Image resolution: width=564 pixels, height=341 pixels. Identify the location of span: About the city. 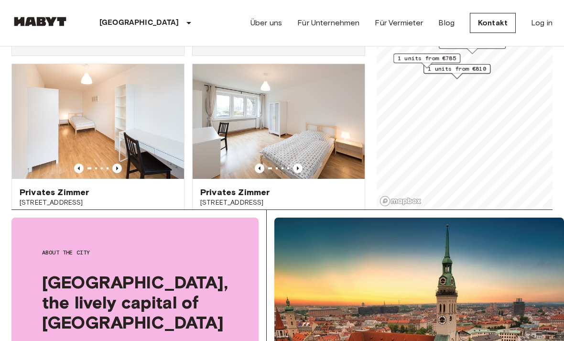
(135, 253).